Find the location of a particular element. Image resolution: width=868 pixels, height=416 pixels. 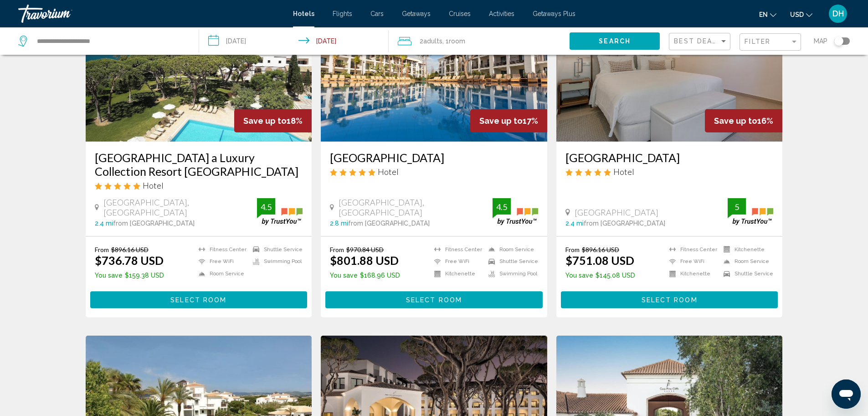

ins: $801.88 USD is located at coordinates (364, 260).